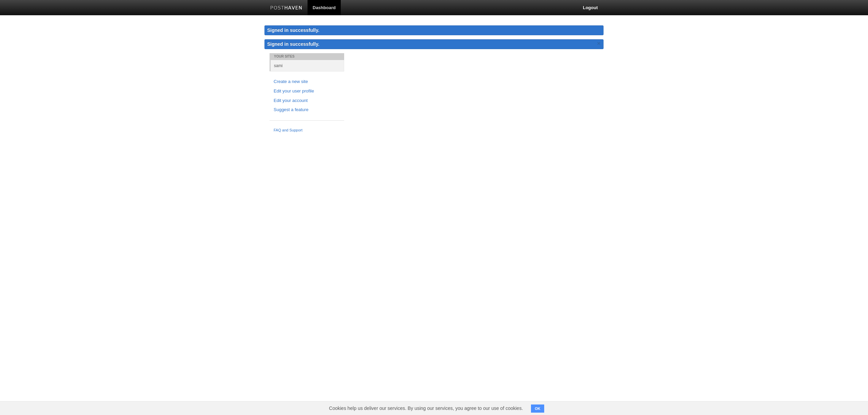 This screenshot has width=868, height=415. What do you see at coordinates (307, 56) in the screenshot?
I see `li: Your Sites` at bounding box center [307, 56].